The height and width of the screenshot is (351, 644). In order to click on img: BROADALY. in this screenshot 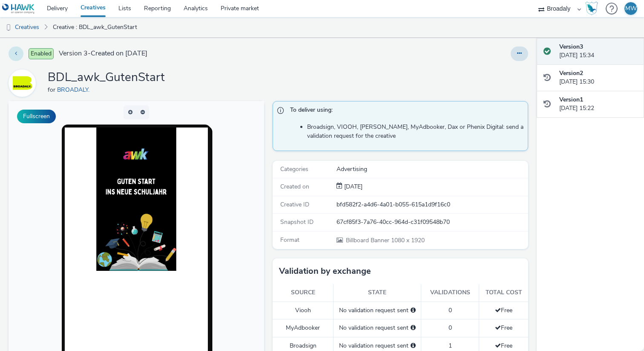, I will do `click(22, 83)`.